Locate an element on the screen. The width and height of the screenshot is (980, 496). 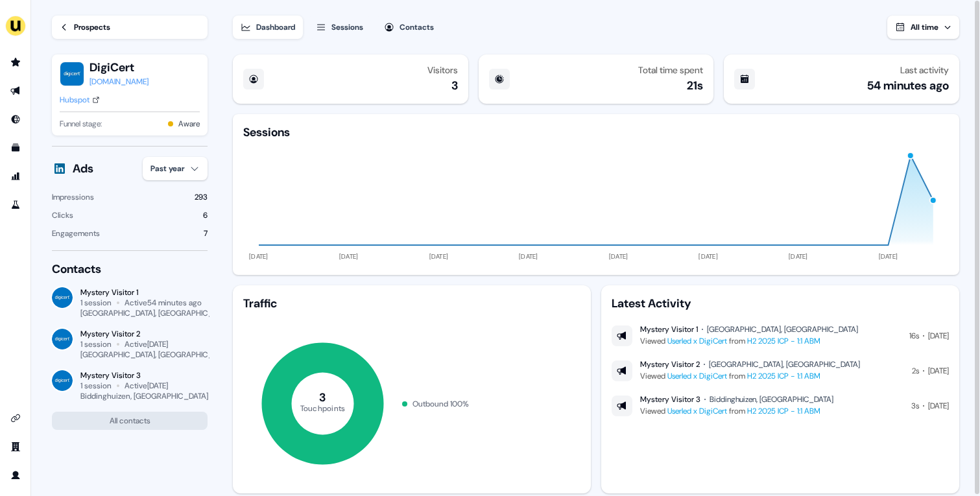
button: All time is located at coordinates (923, 27).